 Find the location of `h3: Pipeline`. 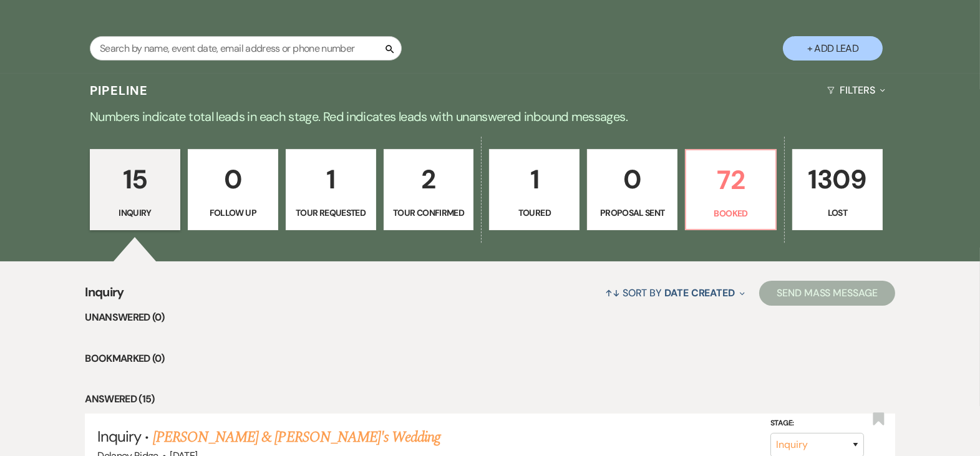

h3: Pipeline is located at coordinates (119, 90).